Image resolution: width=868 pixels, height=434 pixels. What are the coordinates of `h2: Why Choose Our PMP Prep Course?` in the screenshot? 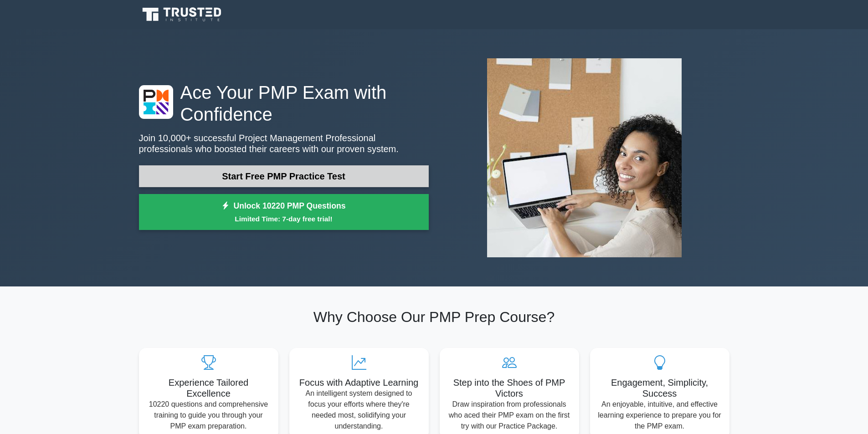 It's located at (434, 317).